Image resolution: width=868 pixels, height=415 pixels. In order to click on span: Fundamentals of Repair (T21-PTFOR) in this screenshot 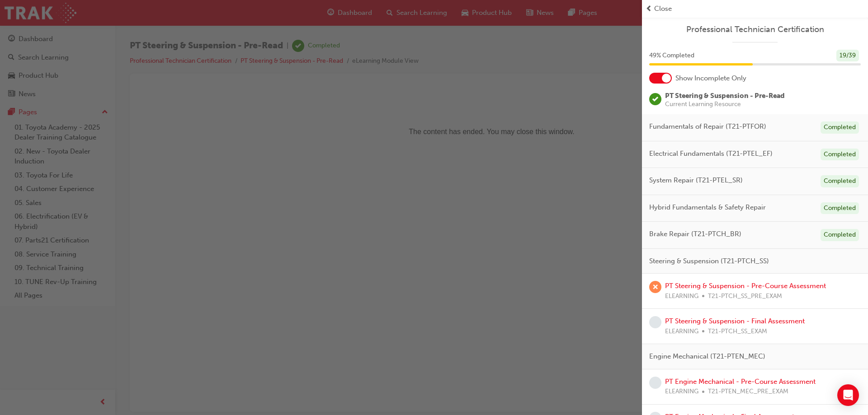, I will do `click(708, 127)`.